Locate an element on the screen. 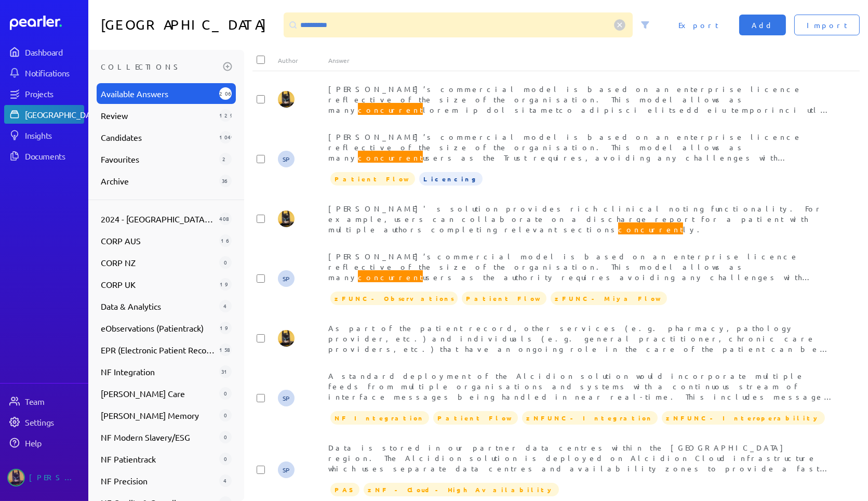 The image size is (868, 501). span: As part of the patient record, other services (e.g. pharmacy, pathology provider, etc.) and indiv... is located at coordinates (579, 369).